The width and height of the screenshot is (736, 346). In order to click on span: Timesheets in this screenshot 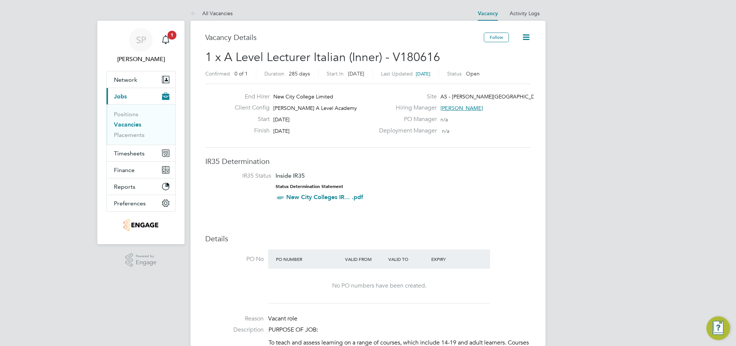, I will do `click(129, 153)`.